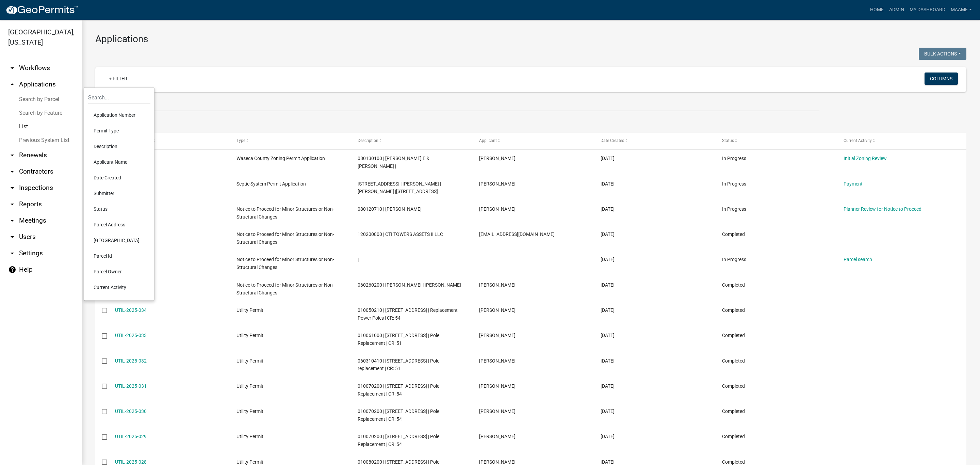 This screenshot has width=980, height=465. What do you see at coordinates (398, 339) in the screenshot?
I see `span: 010061000 | 37790 CO LINE RD W | Pole Replacement | CR: 51` at bounding box center [398, 339].